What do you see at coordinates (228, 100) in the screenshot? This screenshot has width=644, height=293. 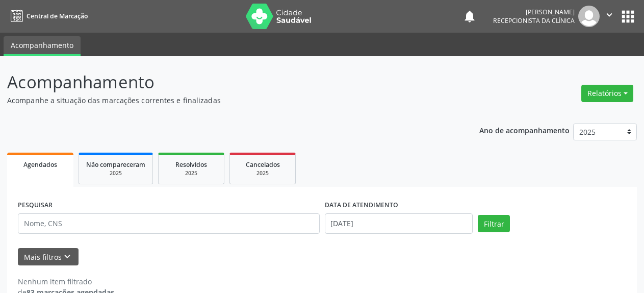 I see `p: Acompanhe a situação das marcações correntes e finalizadas` at bounding box center [228, 100].